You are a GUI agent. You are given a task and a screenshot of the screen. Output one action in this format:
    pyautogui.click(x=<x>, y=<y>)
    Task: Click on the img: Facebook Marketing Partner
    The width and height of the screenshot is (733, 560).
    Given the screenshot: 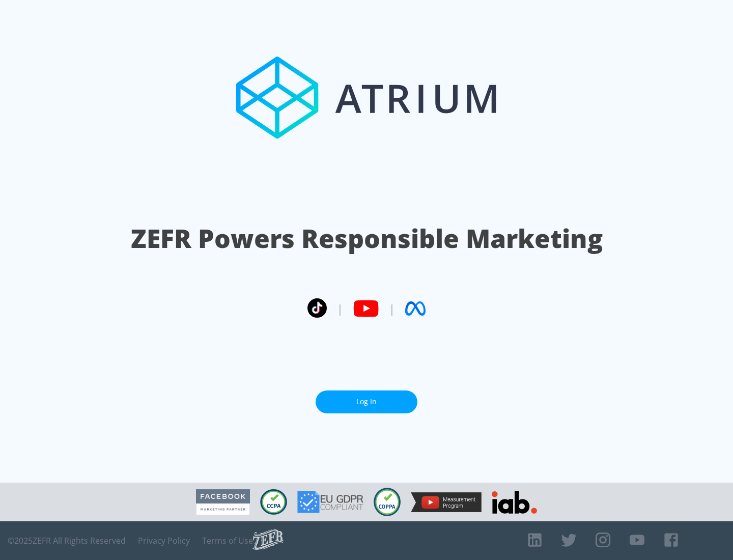 What is the action you would take?
    pyautogui.click(x=223, y=502)
    